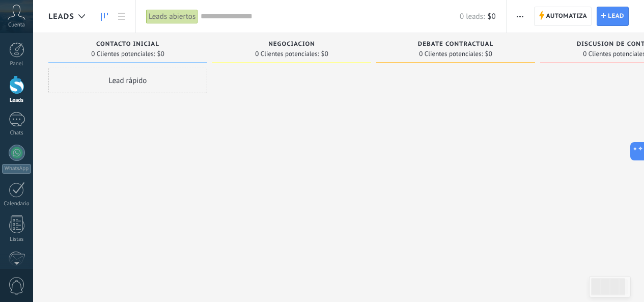  I want to click on div: Chats, so click(16, 133).